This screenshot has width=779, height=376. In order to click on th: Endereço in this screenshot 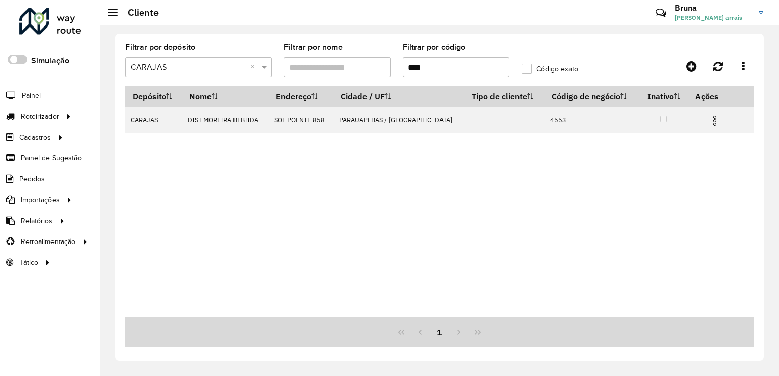, I will do `click(301, 96)`.